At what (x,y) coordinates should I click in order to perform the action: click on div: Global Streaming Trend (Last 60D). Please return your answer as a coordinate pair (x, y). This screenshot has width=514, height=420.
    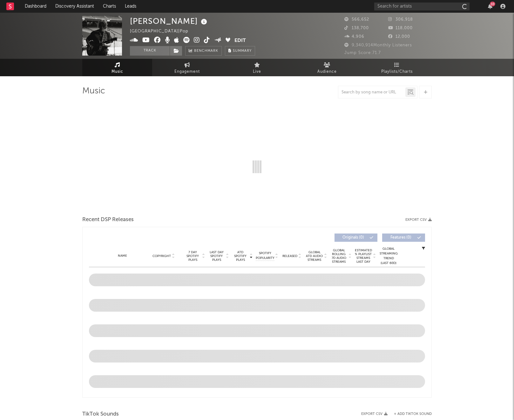
    Looking at the image, I should click on (388, 256).